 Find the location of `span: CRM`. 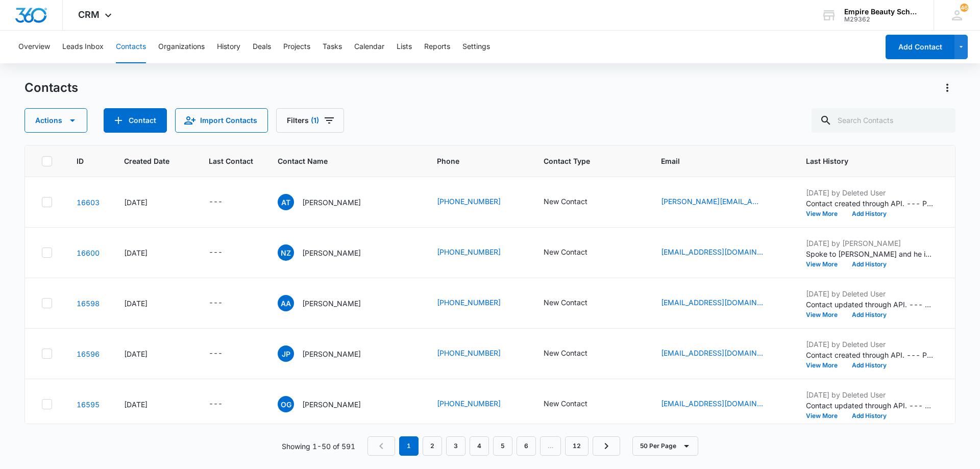

span: CRM is located at coordinates (89, 15).